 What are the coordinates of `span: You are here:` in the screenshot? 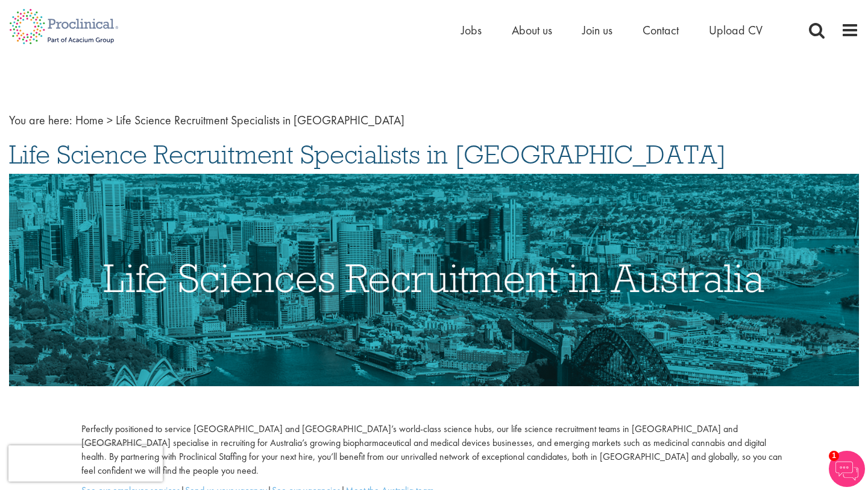 It's located at (40, 120).